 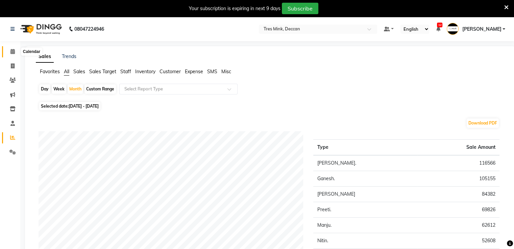 What do you see at coordinates (69, 56) in the screenshot?
I see `a: Trends` at bounding box center [69, 56].